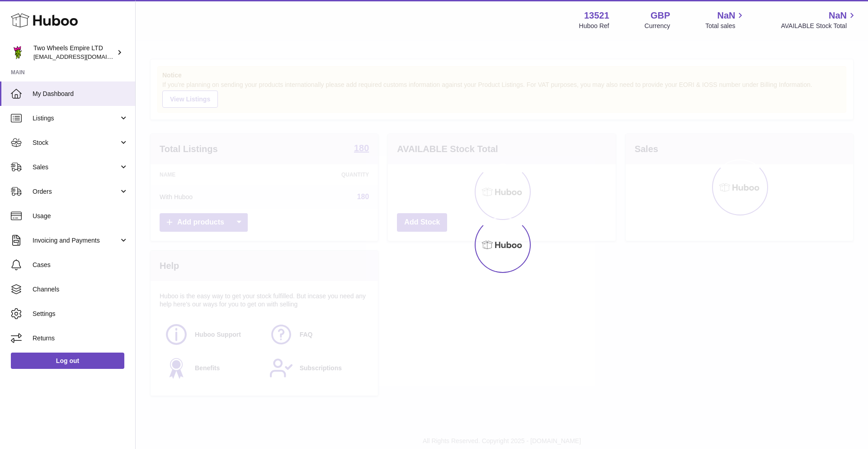  Describe the element at coordinates (726, 20) in the screenshot. I see `a: NaN Total sales` at that location.